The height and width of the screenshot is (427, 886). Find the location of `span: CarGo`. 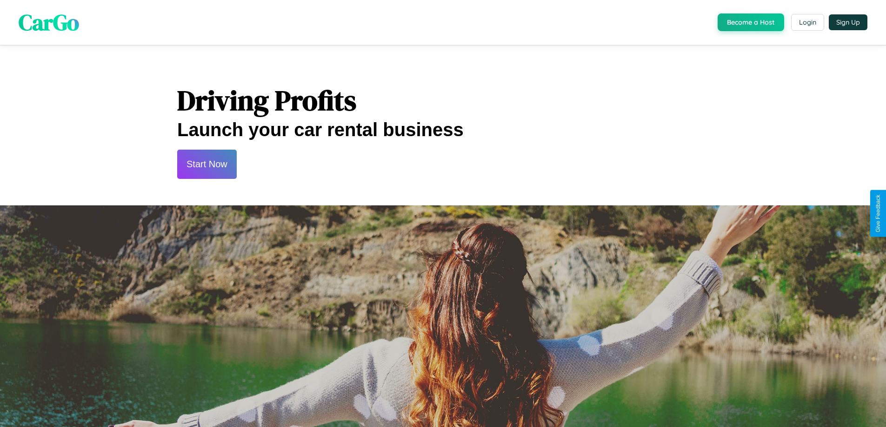

span: CarGo is located at coordinates (49, 22).